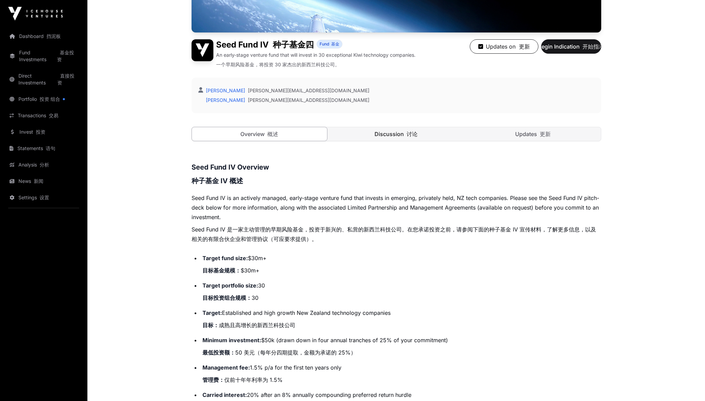  I want to click on font: 交易, so click(54, 115).